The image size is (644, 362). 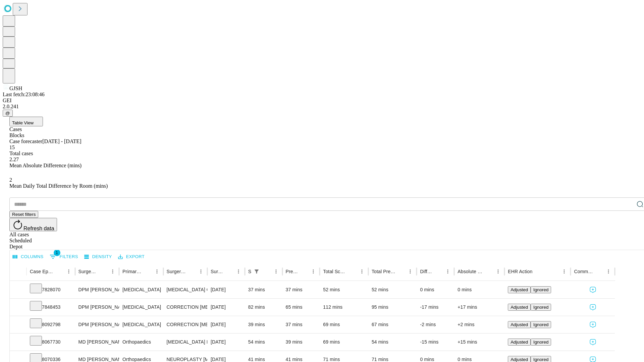 What do you see at coordinates (470, 272) in the screenshot?
I see `div: Absolute Difference` at bounding box center [470, 272].